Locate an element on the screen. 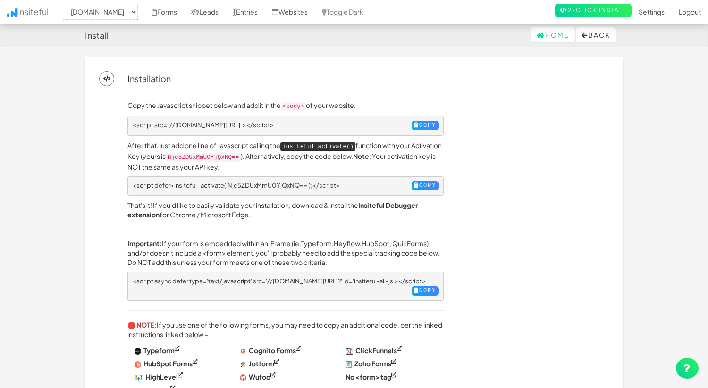 The image size is (708, 388). strong: Wufoo is located at coordinates (259, 377).